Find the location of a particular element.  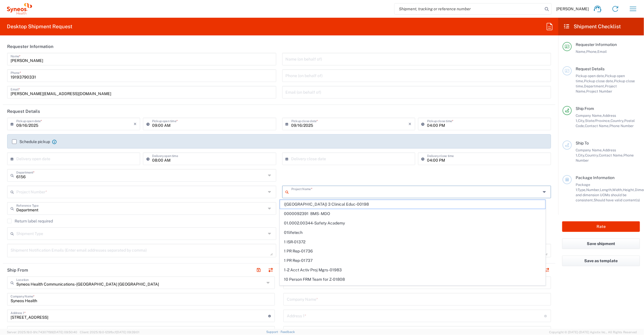

span: 0000092391 BMS - MDO is located at coordinates (412, 214).